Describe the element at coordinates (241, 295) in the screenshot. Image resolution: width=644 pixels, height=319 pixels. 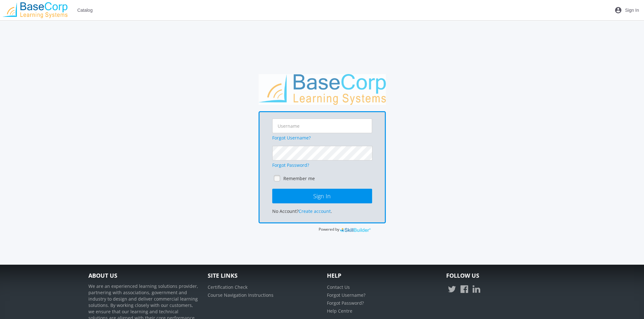
I see `a: Course Navigation Instructions` at that location.